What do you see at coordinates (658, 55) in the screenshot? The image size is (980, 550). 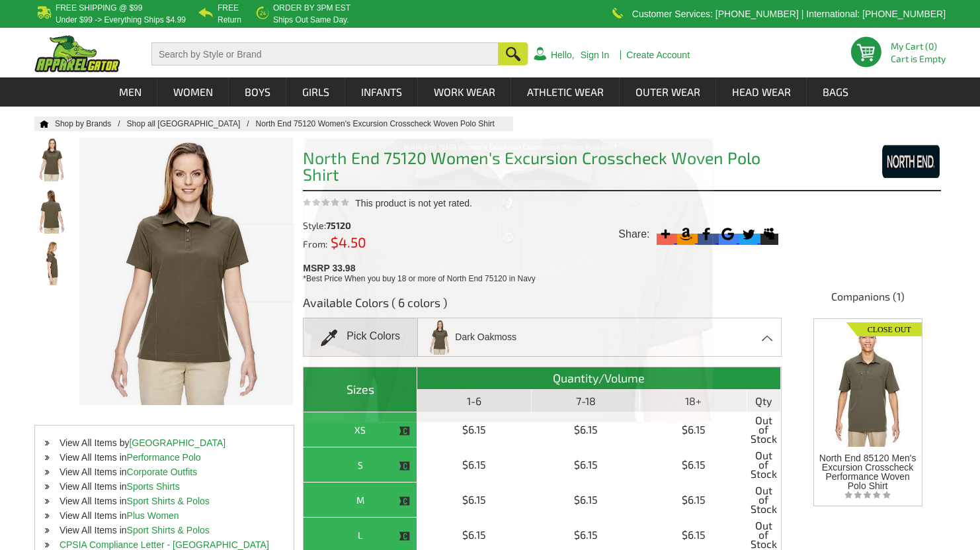 I see `a: Create Account` at bounding box center [658, 55].